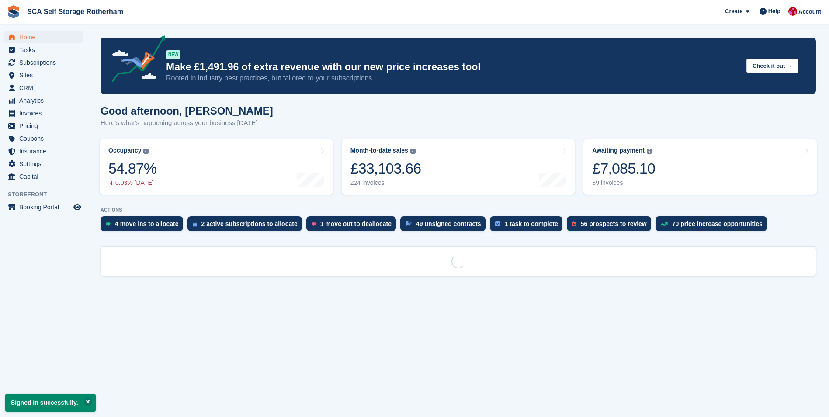 The width and height of the screenshot is (829, 417). I want to click on div: £7,085.10, so click(624, 168).